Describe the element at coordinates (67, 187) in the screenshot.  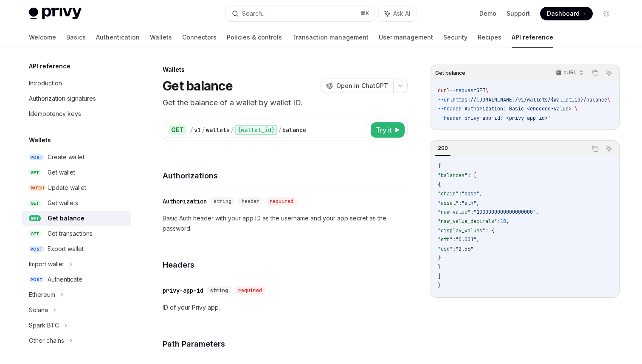
I see `div: Update wallet` at that location.